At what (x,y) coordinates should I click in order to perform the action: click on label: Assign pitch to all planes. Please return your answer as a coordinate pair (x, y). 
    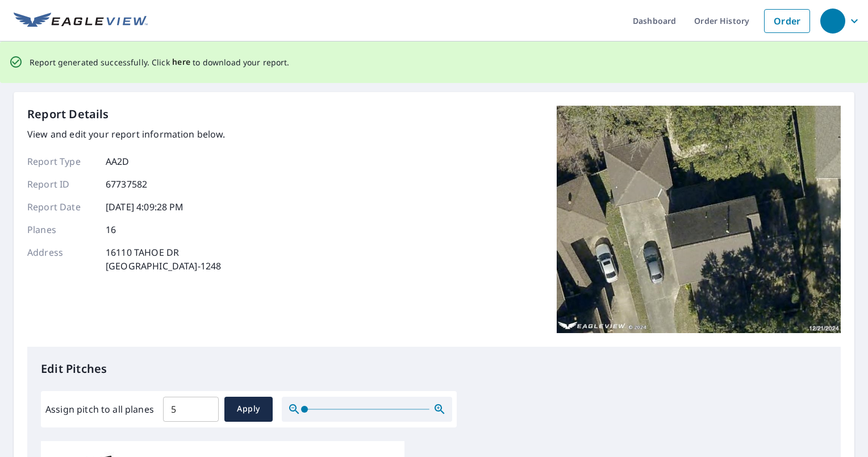
    Looking at the image, I should click on (99, 409).